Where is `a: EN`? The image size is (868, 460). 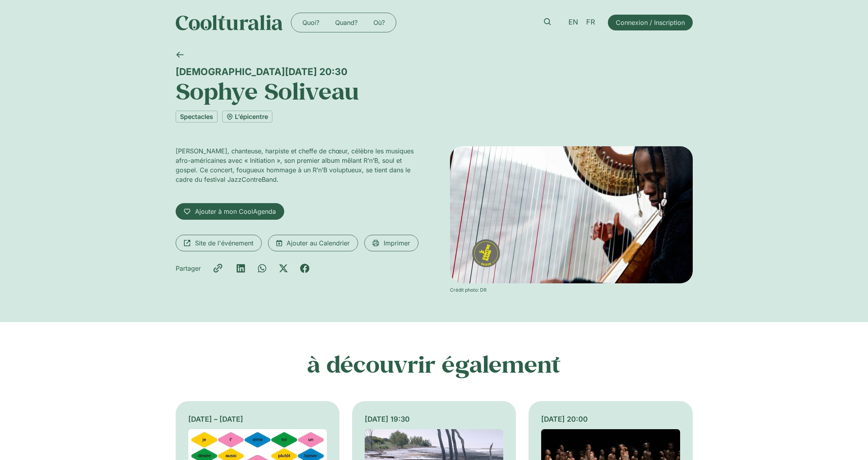
a: EN is located at coordinates (573, 22).